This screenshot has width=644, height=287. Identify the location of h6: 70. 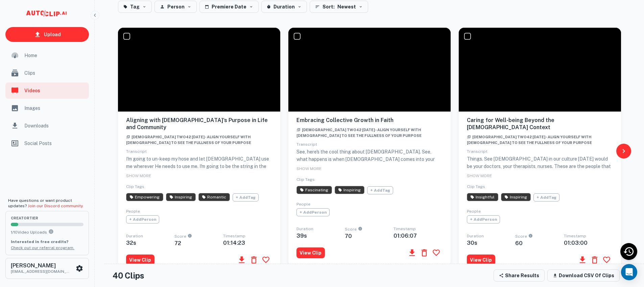
(369, 236).